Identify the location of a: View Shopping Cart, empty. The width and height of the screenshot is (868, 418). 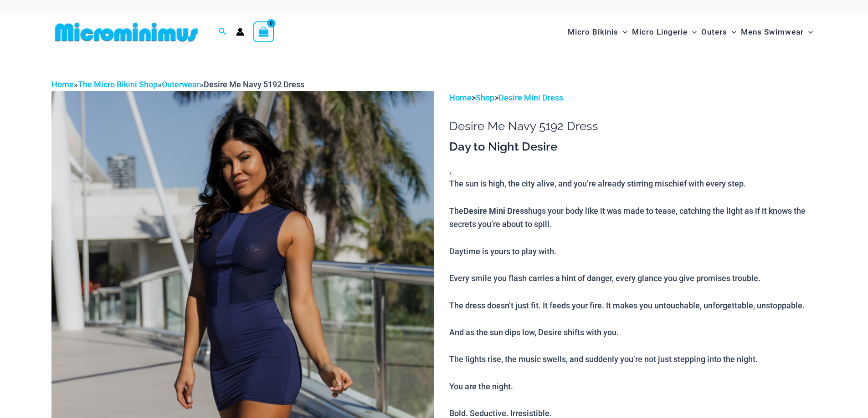
(264, 32).